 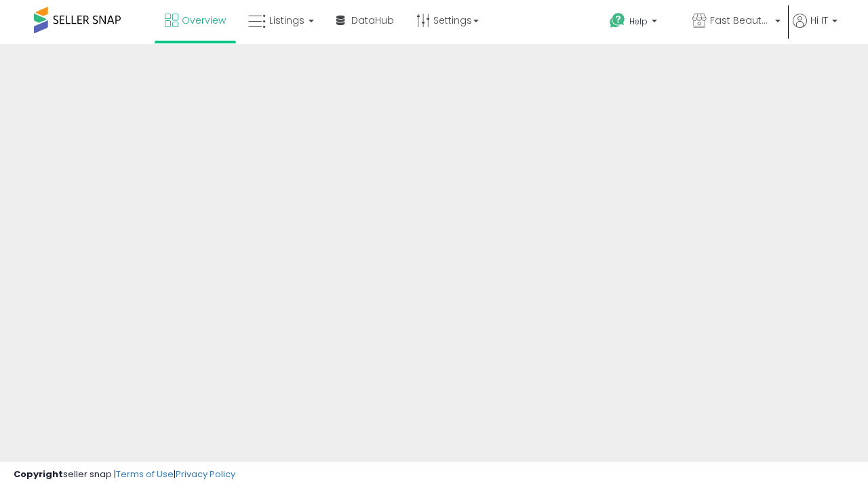 I want to click on span: Help, so click(x=638, y=21).